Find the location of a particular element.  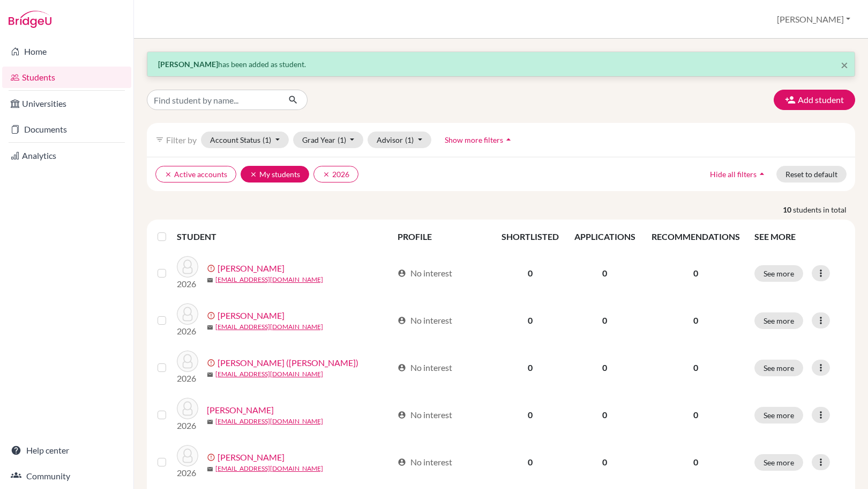

th: PROFILE is located at coordinates (443, 237).